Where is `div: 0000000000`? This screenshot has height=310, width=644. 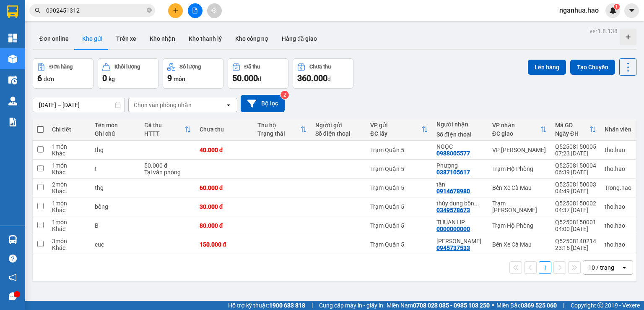
div: 0000000000 is located at coordinates (453, 229).